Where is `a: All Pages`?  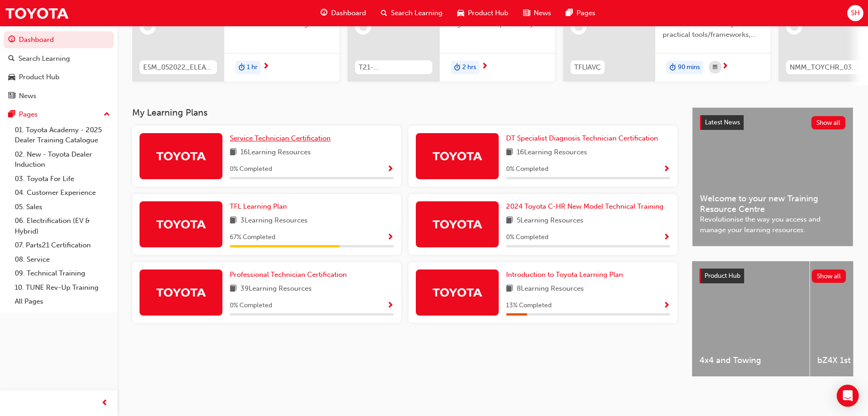 a: All Pages is located at coordinates (62, 301).